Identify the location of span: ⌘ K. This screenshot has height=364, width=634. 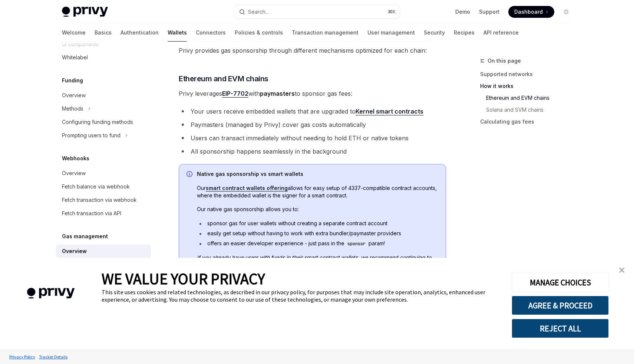
(392, 12).